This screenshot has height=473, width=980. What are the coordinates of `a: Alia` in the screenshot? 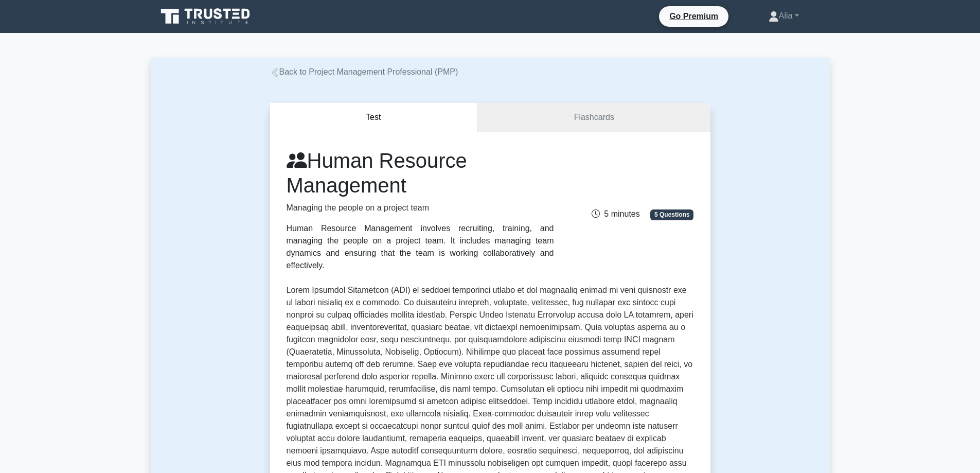 It's located at (784, 16).